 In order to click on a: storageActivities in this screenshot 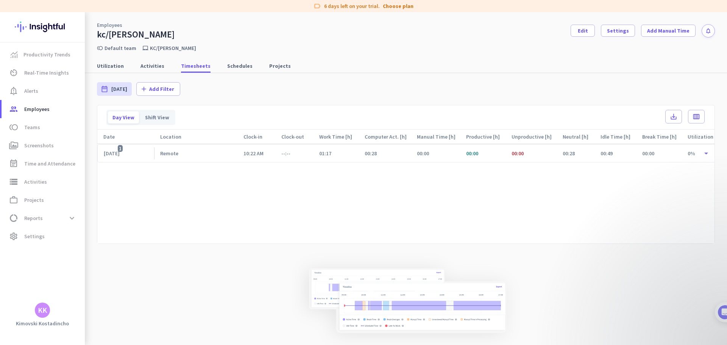, I will do `click(43, 182)`.